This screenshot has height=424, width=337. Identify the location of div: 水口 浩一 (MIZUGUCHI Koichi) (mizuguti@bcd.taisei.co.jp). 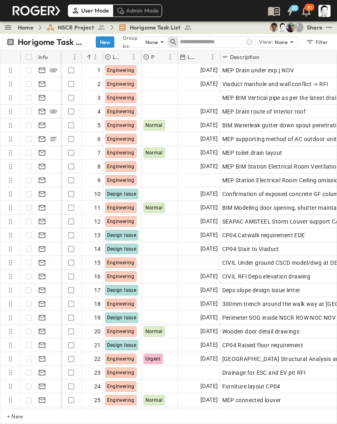
(299, 27).